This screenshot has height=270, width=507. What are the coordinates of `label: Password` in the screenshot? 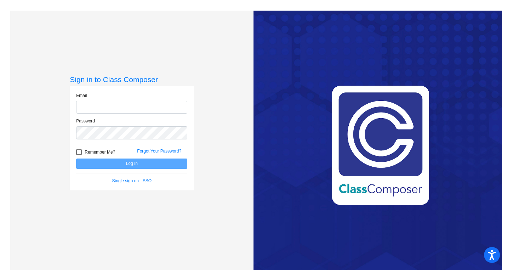 It's located at (85, 121).